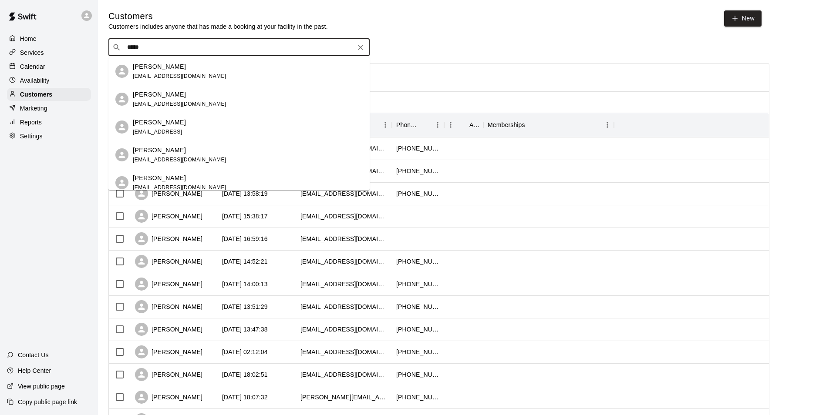  What do you see at coordinates (344, 216) in the screenshot?
I see `div: tonywest@yahoo.com` at bounding box center [344, 216].